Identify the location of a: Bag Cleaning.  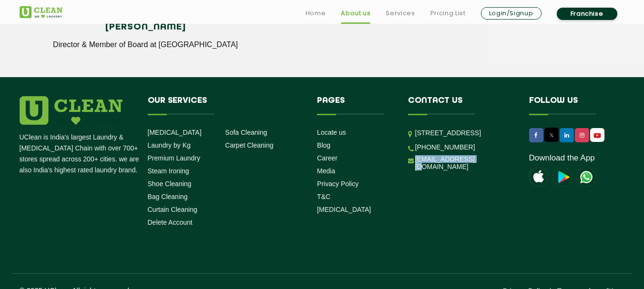
(168, 197).